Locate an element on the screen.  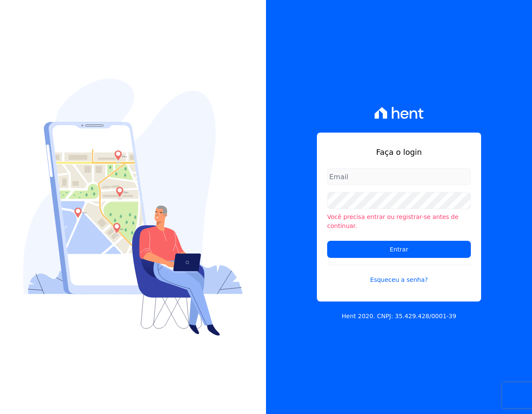
img: Login is located at coordinates (133, 207).